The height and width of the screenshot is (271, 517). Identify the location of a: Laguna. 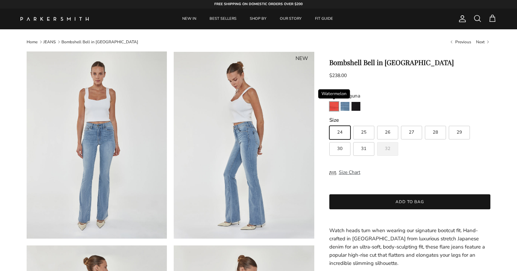
(345, 107).